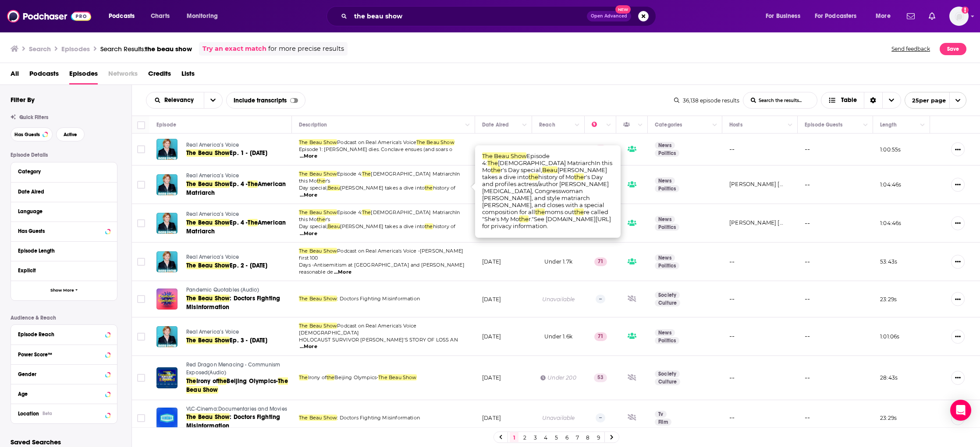  I want to click on span: Location, so click(29, 414).